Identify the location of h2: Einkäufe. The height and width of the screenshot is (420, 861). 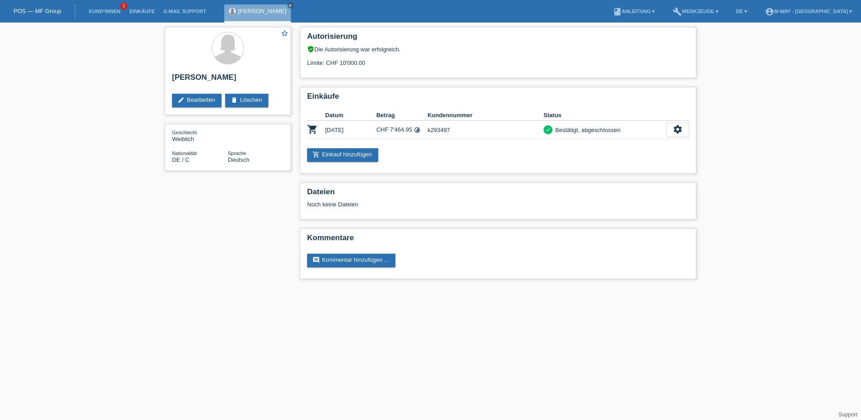
(498, 99).